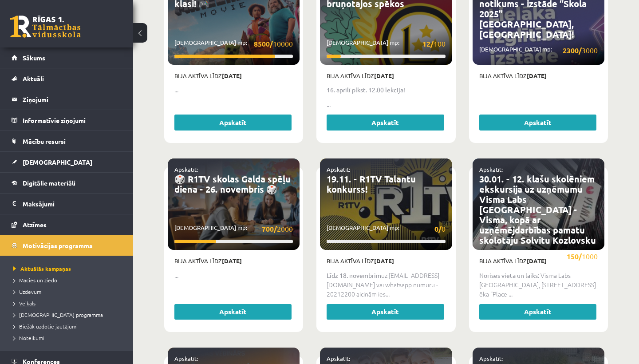 This screenshot has width=639, height=364. Describe the element at coordinates (34, 58) in the screenshot. I see `span: Sākums` at that location.